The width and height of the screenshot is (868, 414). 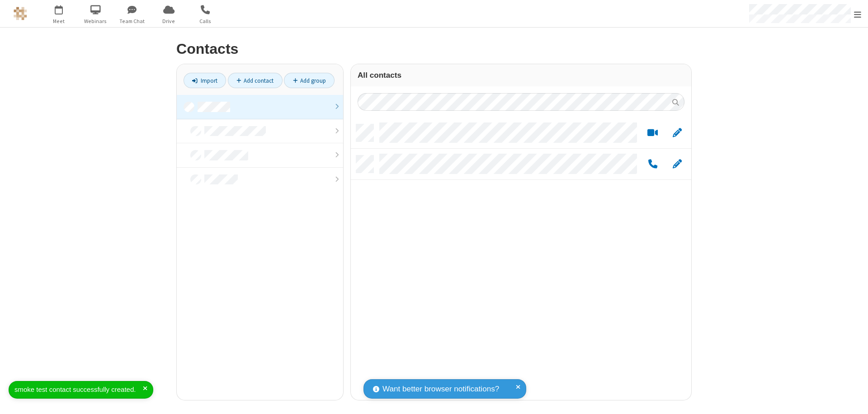 I want to click on button: Call by phone, so click(x=652, y=164).